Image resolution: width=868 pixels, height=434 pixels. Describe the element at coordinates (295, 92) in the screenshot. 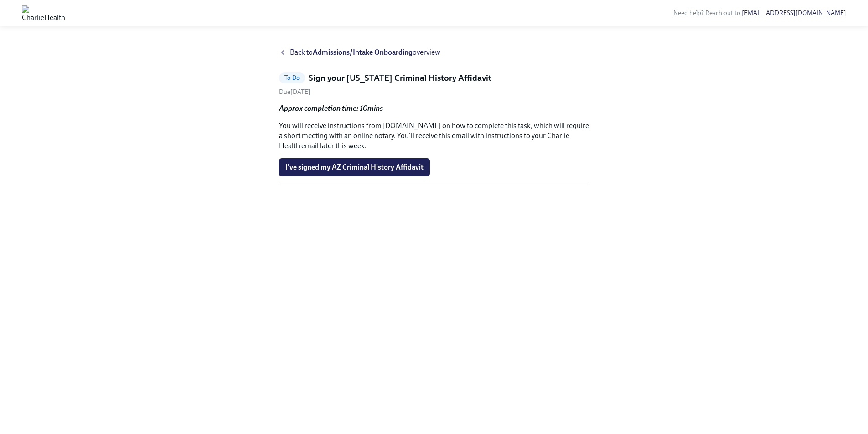

I see `span: Friday, October 3rd 2025, 7:00 am` at that location.